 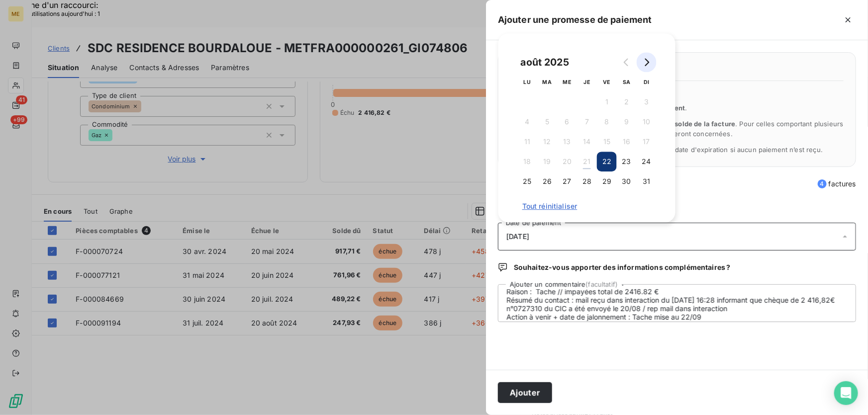 I want to click on button: 4, so click(x=527, y=122).